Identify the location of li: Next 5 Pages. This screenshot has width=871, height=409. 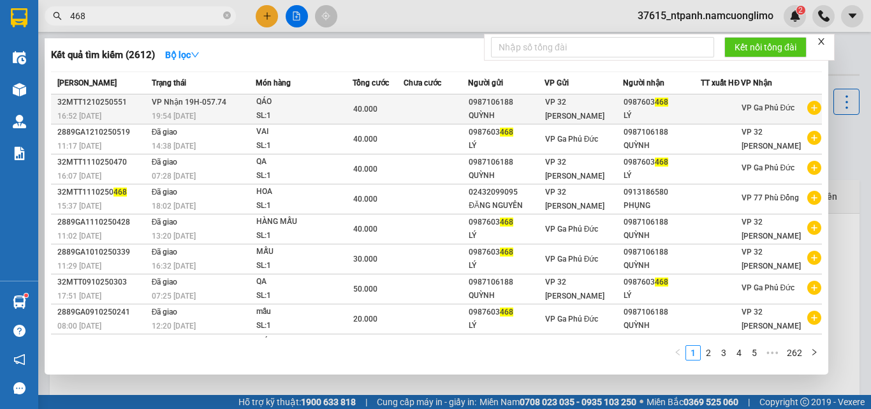
(772, 353).